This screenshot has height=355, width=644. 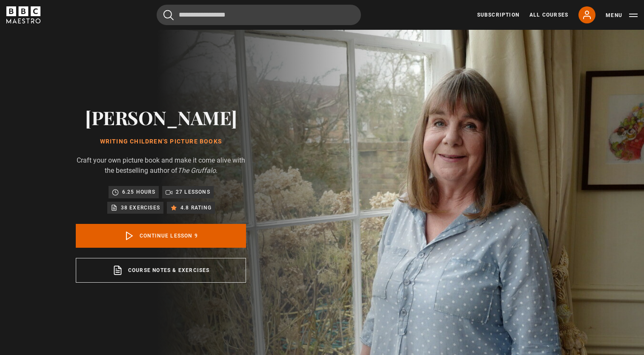 What do you see at coordinates (161, 166) in the screenshot?
I see `p: Craft your own picture book and make it come alive with the bestselling author of .` at bounding box center [161, 166].